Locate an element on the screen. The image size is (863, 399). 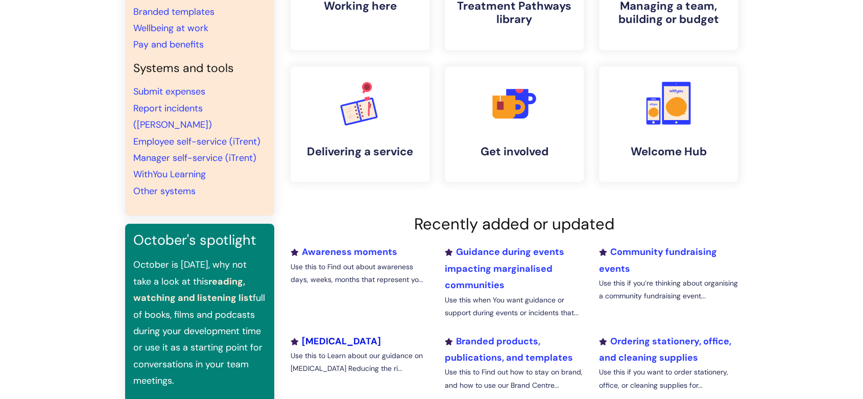
a: Delivering a service is located at coordinates (360, 124).